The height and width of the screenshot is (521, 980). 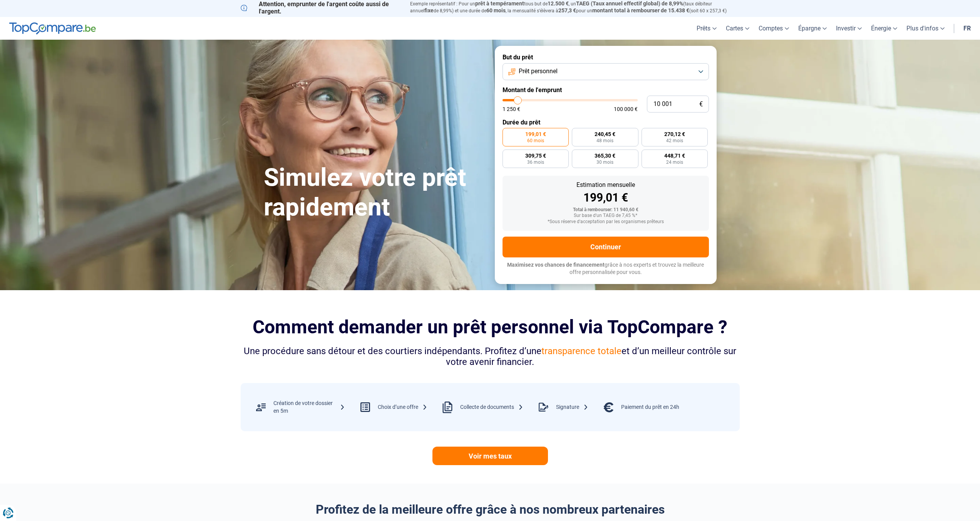 I want to click on a: Investir, so click(x=849, y=28).